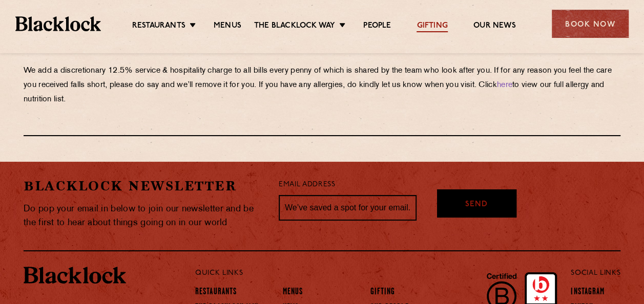  I want to click on h2: Blacklock Newsletter, so click(143, 186).